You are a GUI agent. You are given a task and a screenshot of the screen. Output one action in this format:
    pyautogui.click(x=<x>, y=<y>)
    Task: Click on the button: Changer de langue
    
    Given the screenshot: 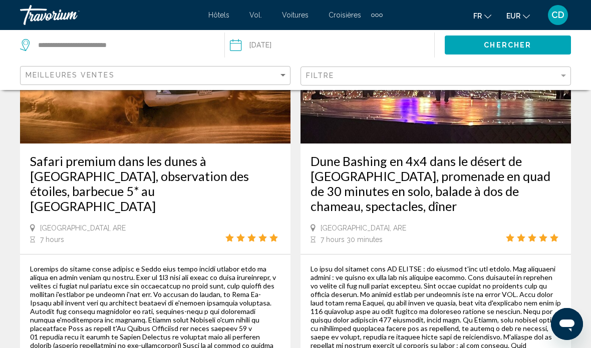 What is the action you would take?
    pyautogui.click(x=482, y=16)
    